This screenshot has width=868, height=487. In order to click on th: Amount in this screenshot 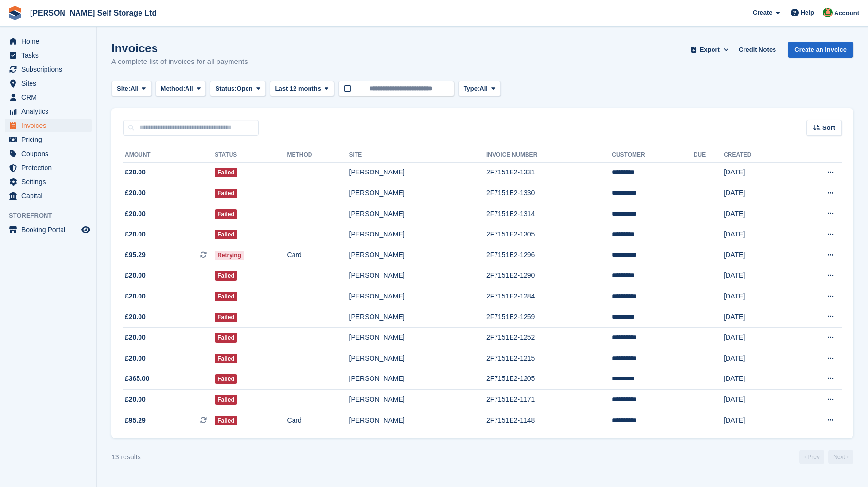, I will do `click(169, 155)`.